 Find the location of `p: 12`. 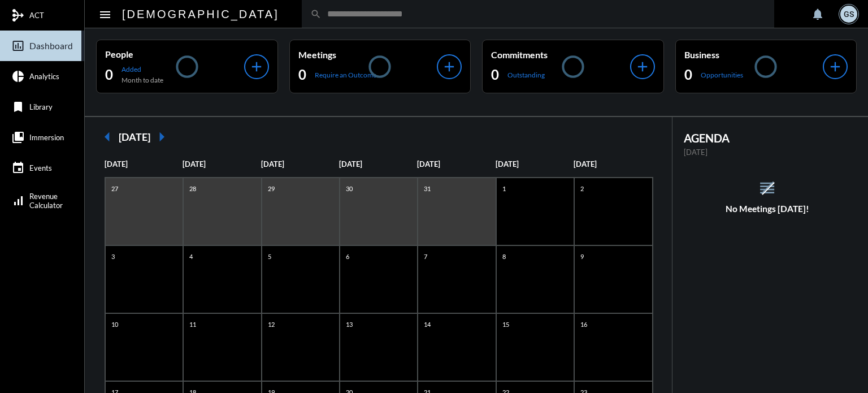

p: 12 is located at coordinates (271, 325).